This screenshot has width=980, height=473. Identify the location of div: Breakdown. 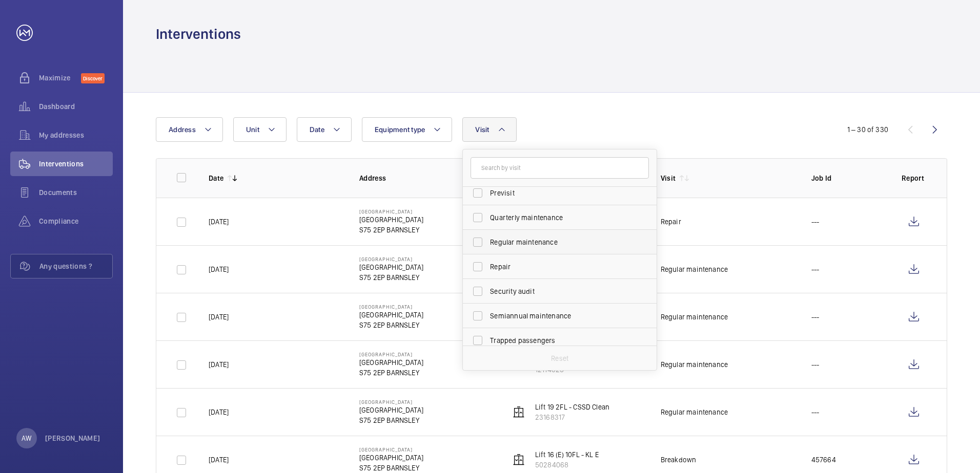
(679, 460).